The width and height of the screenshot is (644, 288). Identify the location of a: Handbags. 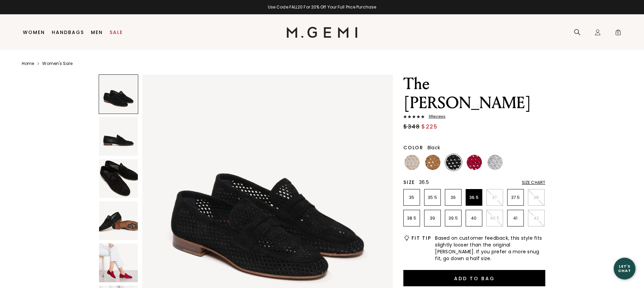
(68, 33).